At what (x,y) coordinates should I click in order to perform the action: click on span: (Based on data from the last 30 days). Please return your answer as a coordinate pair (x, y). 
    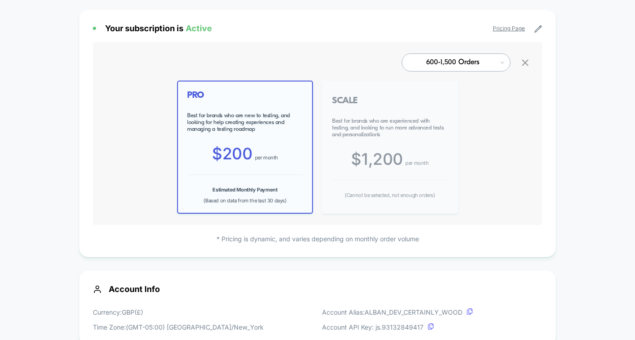
    Looking at the image, I should click on (245, 201).